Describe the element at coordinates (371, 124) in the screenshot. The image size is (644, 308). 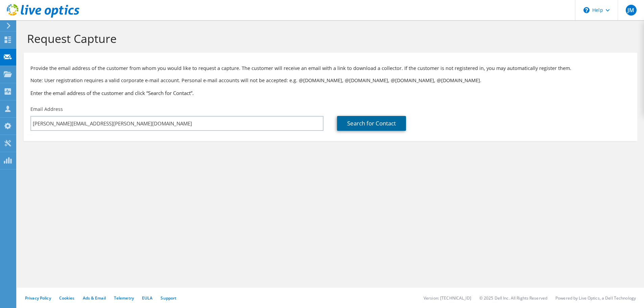
I see `a: Search for Contact` at that location.